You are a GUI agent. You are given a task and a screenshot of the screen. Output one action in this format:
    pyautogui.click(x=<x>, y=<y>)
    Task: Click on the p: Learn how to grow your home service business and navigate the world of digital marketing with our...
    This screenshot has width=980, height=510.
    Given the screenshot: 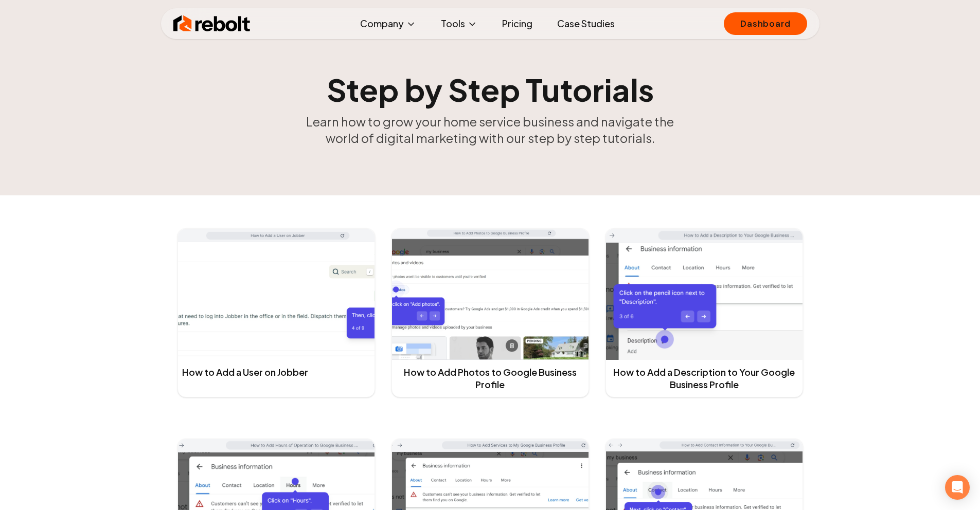 What is the action you would take?
    pyautogui.click(x=490, y=129)
    